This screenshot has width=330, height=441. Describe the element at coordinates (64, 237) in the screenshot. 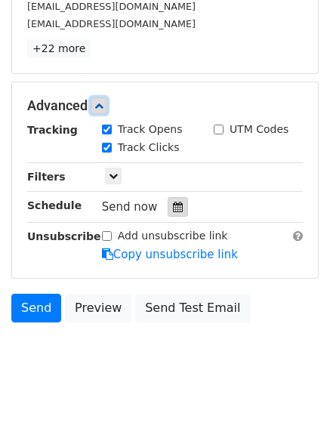

I see `strong: Unsubscribe` at that location.